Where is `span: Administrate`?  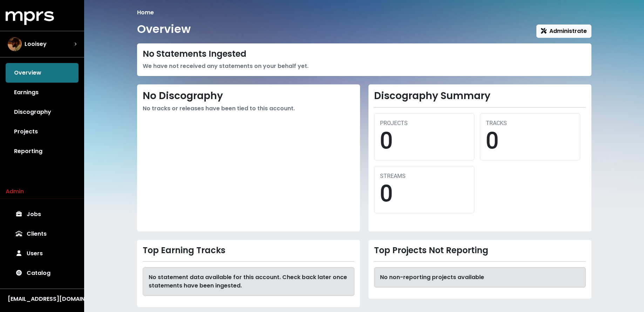 span: Administrate is located at coordinates (564, 31).